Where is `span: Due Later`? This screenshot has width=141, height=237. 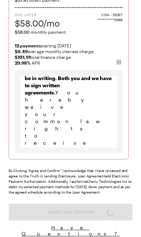
span: Due Later is located at coordinates (37, 15).